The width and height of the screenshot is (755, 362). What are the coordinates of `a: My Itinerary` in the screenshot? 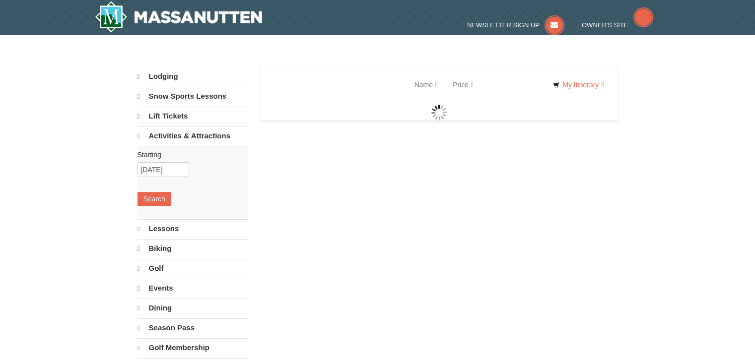 It's located at (578, 85).